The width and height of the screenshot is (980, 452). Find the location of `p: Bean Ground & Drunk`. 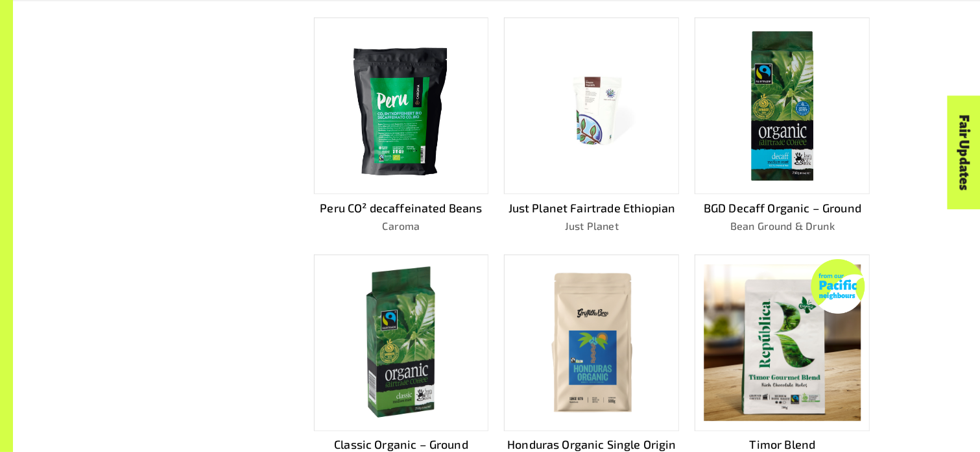

p: Bean Ground & Drunk is located at coordinates (782, 226).